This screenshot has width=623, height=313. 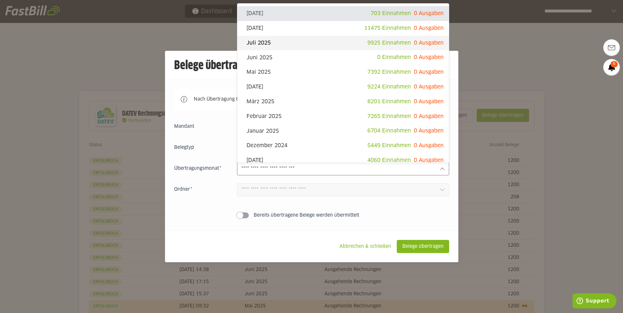 I want to click on span: 0 Einnahmen, so click(x=394, y=57).